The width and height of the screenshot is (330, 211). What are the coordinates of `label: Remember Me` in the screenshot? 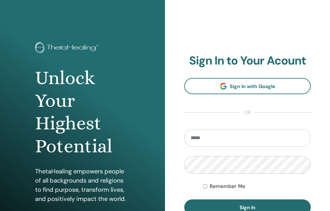 It's located at (228, 187).